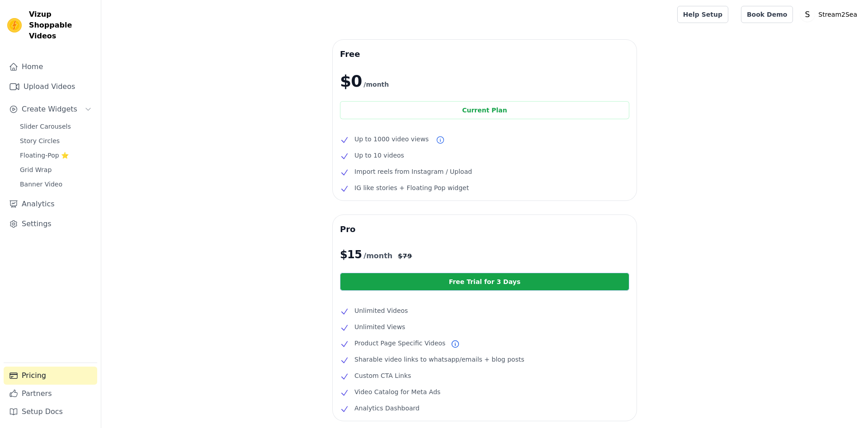  I want to click on a: Story Circles, so click(55, 141).